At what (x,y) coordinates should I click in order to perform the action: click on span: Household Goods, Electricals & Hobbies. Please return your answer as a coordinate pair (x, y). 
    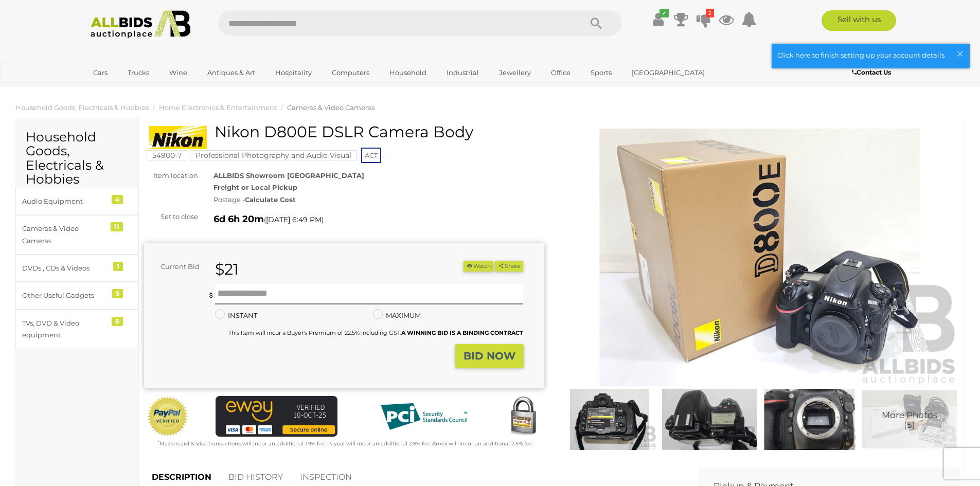
    Looking at the image, I should click on (82, 107).